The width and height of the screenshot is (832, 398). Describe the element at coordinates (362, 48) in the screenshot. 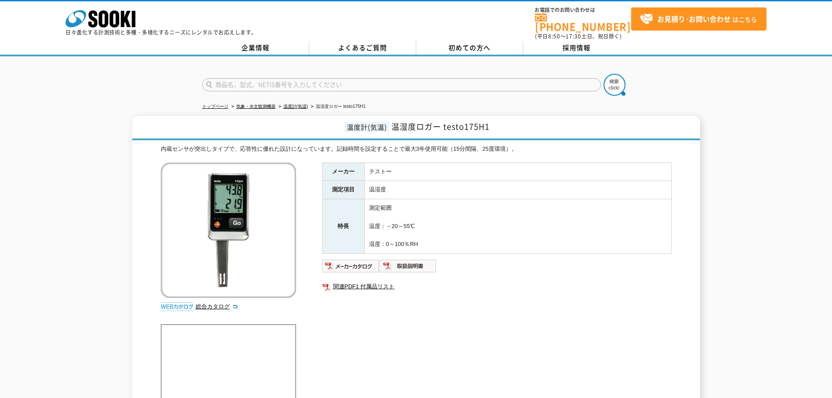

I see `a: よくあるご質問` at that location.